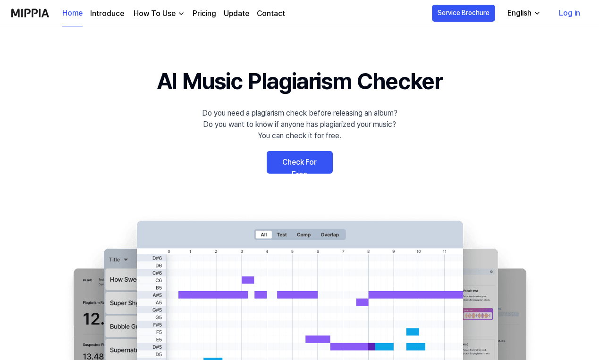 The width and height of the screenshot is (599, 360). Describe the element at coordinates (107, 14) in the screenshot. I see `a: Introduce` at that location.